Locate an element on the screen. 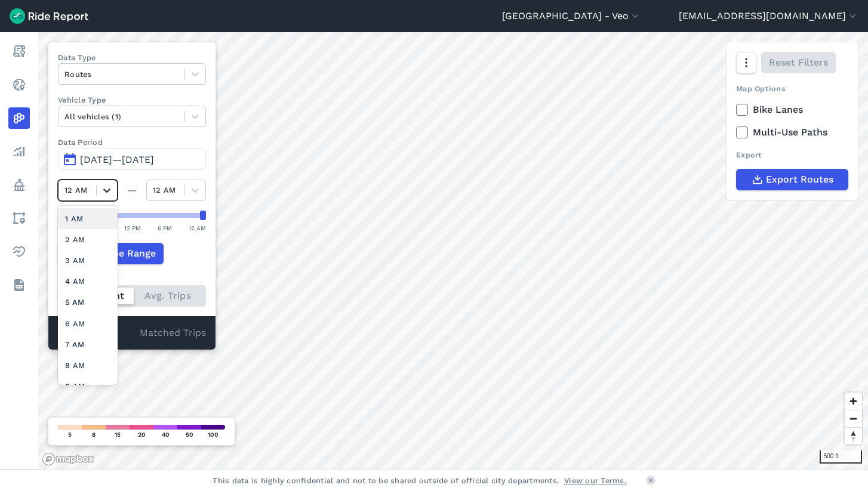  div: Count Type is located at coordinates (132, 279).